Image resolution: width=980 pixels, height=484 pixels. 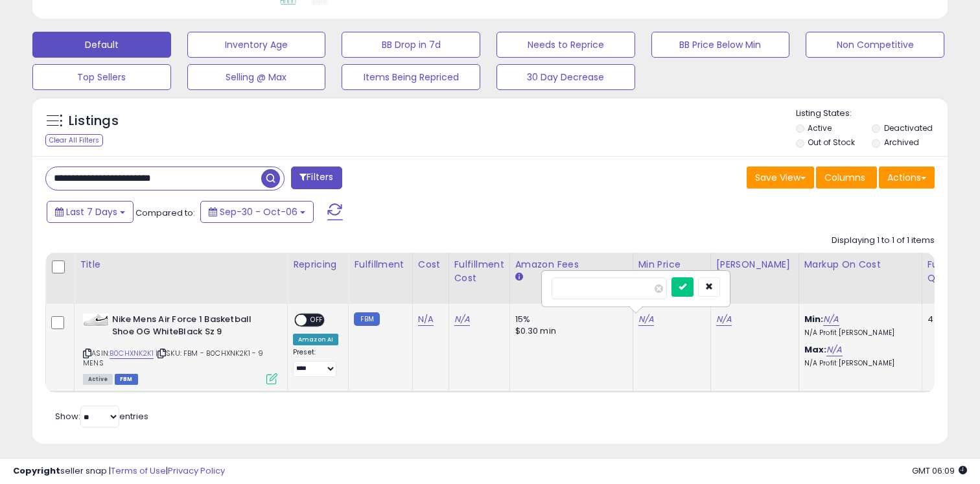 What do you see at coordinates (138, 470) in the screenshot?
I see `a: Terms of Use` at bounding box center [138, 470].